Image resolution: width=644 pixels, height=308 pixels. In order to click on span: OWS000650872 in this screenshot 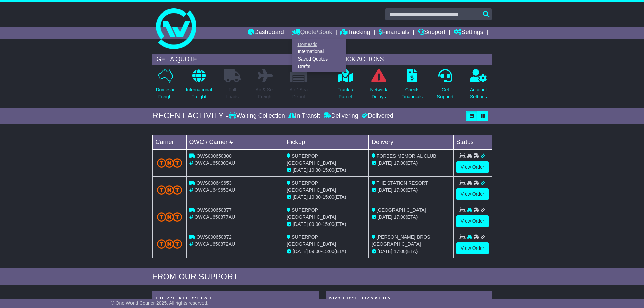, I will do `click(214, 237)`.